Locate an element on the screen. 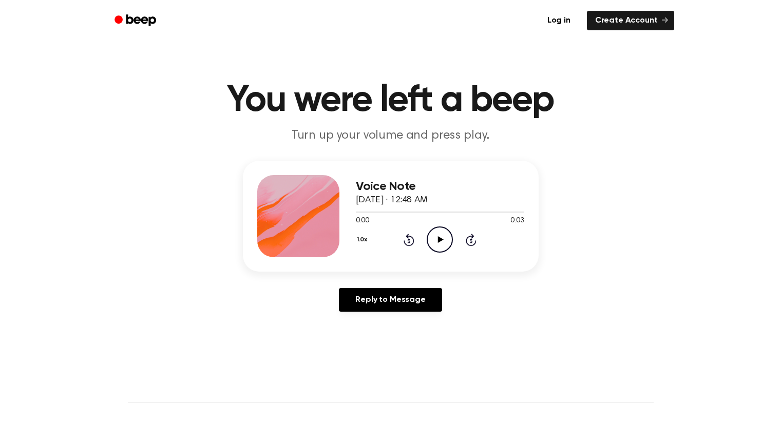  span: 0:03 is located at coordinates (517, 221).